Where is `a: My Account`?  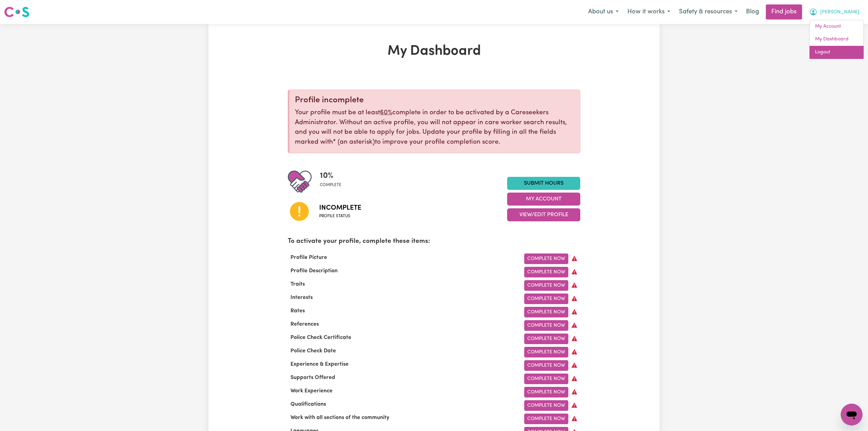 a: My Account is located at coordinates (836, 26).